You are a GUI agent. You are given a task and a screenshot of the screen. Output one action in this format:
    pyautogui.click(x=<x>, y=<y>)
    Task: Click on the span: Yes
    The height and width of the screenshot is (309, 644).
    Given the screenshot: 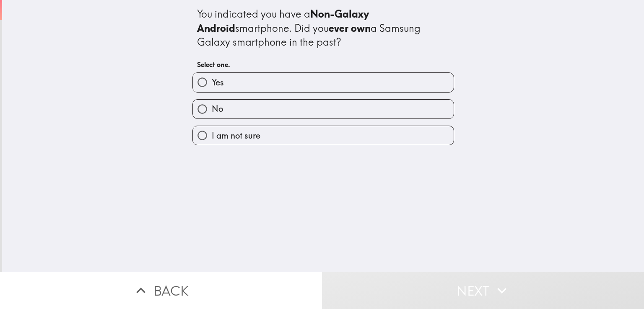 What is the action you would take?
    pyautogui.click(x=218, y=83)
    